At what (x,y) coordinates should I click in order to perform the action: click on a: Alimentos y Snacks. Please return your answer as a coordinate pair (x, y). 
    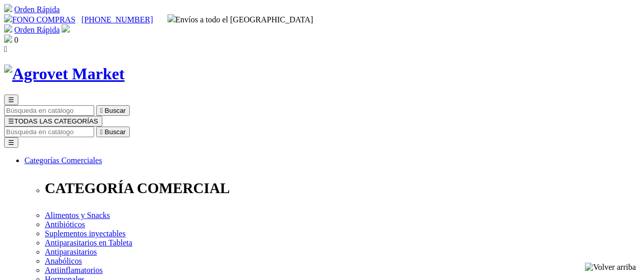
    Looking at the image, I should click on (77, 216).